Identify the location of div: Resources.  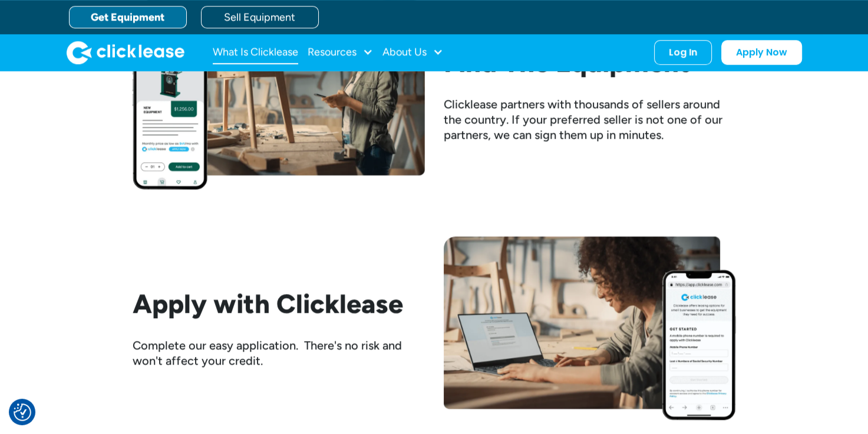
(340, 53).